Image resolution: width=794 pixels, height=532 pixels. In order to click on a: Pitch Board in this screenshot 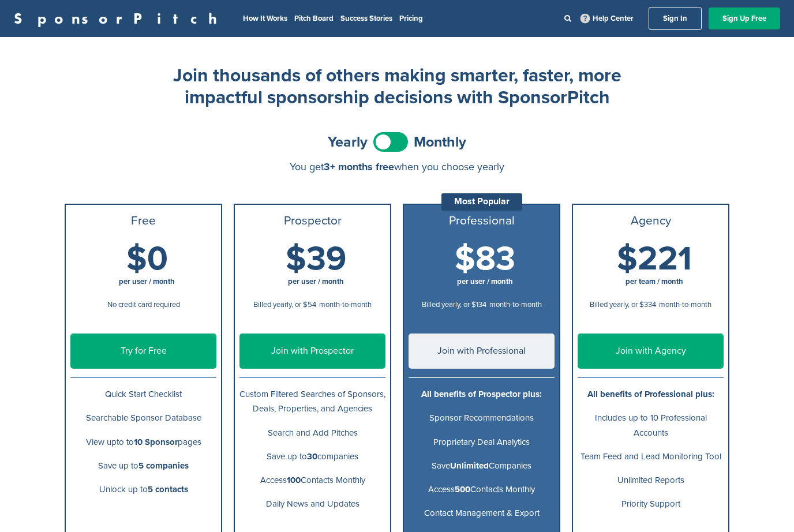, I will do `click(314, 19)`.